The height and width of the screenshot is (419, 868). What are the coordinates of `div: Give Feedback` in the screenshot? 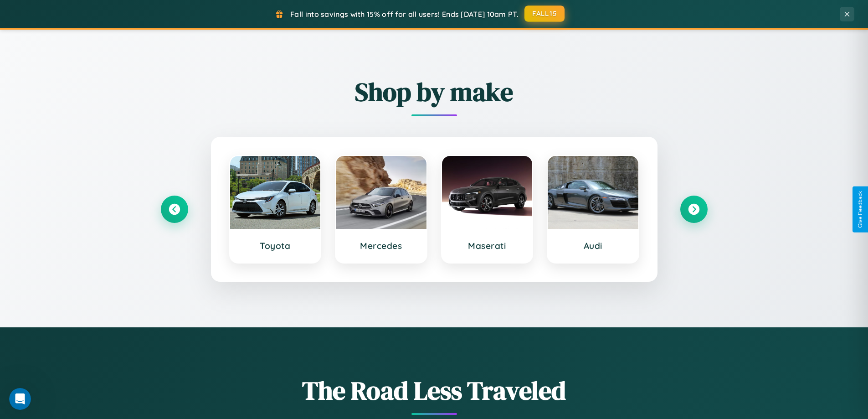 It's located at (861, 209).